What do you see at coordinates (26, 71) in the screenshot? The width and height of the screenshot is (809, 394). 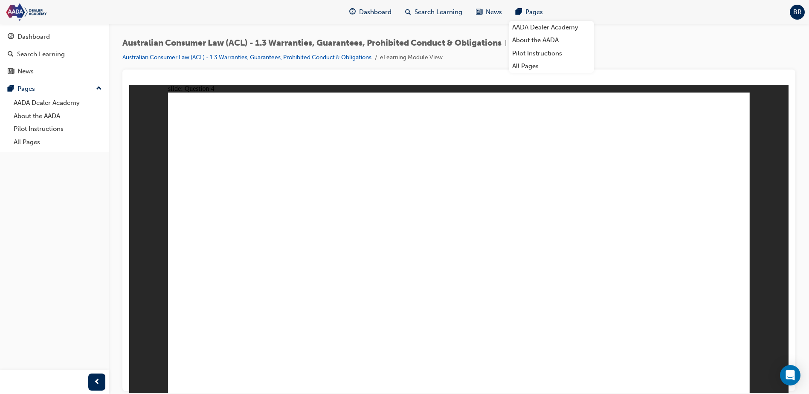 I see `div: News` at bounding box center [26, 71].